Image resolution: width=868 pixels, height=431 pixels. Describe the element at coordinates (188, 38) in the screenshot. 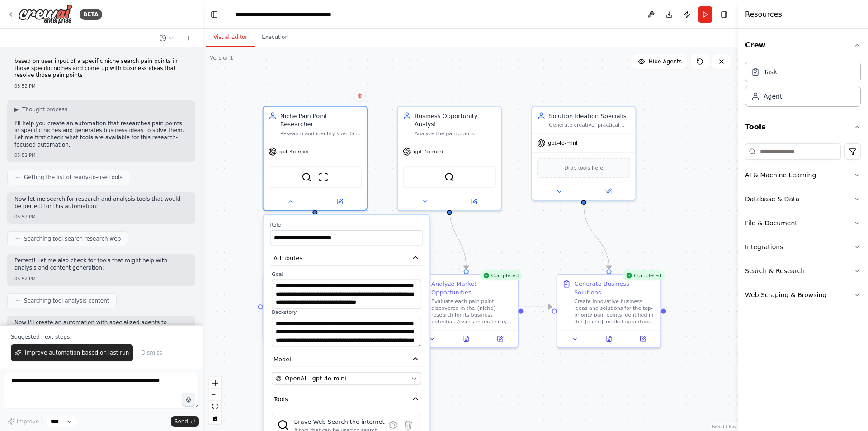

I see `button: Start a new chat` at that location.